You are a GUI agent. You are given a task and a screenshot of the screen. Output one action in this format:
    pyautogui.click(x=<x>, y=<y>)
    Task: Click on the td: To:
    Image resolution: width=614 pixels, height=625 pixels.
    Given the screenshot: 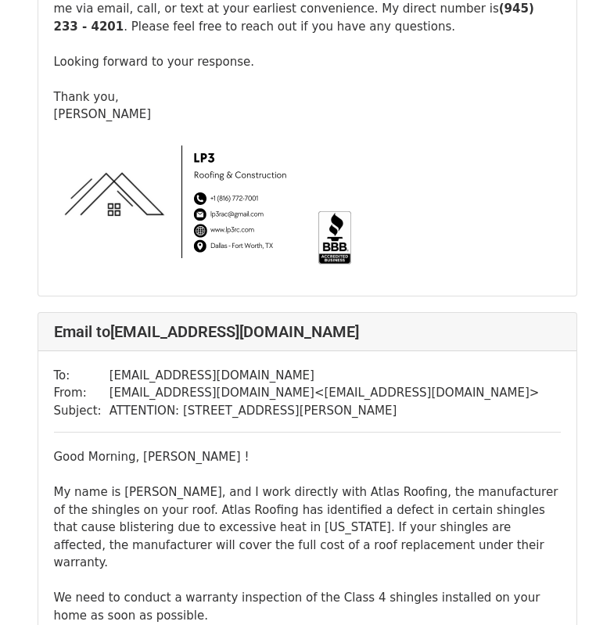 What is the action you would take?
    pyautogui.click(x=81, y=376)
    